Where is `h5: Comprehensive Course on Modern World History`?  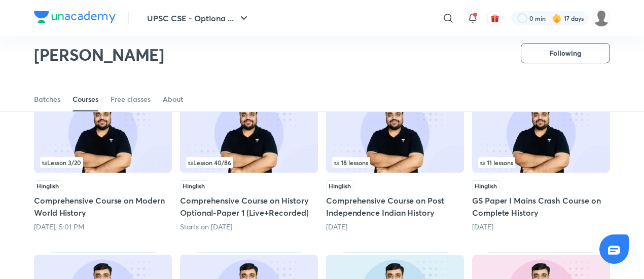
h5: Comprehensive Course on Modern World History is located at coordinates (103, 207).